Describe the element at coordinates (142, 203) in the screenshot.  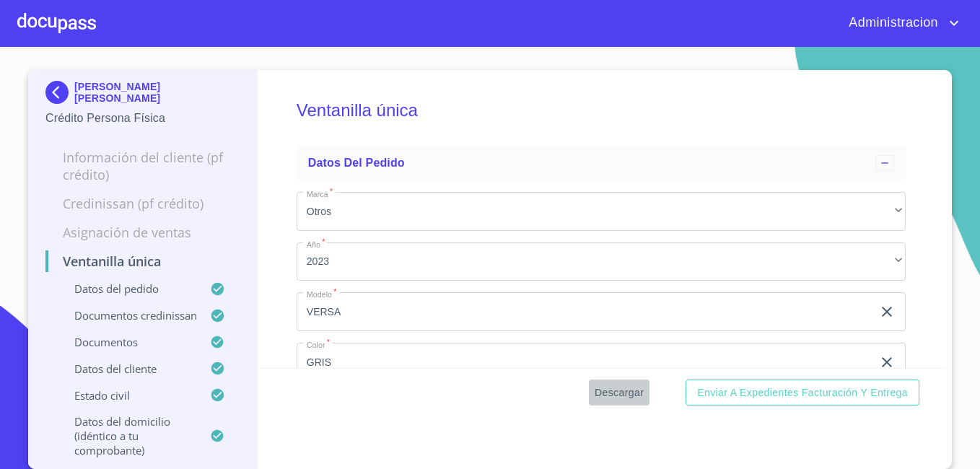
I see `p: Credinissan (PF crédito)` at that location.